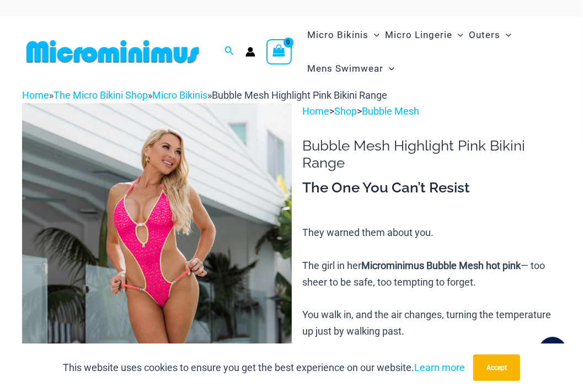 This screenshot has height=392, width=583. What do you see at coordinates (343, 35) in the screenshot?
I see `a: Micro BikinisMenu ToggleMenu Toggle` at bounding box center [343, 35].